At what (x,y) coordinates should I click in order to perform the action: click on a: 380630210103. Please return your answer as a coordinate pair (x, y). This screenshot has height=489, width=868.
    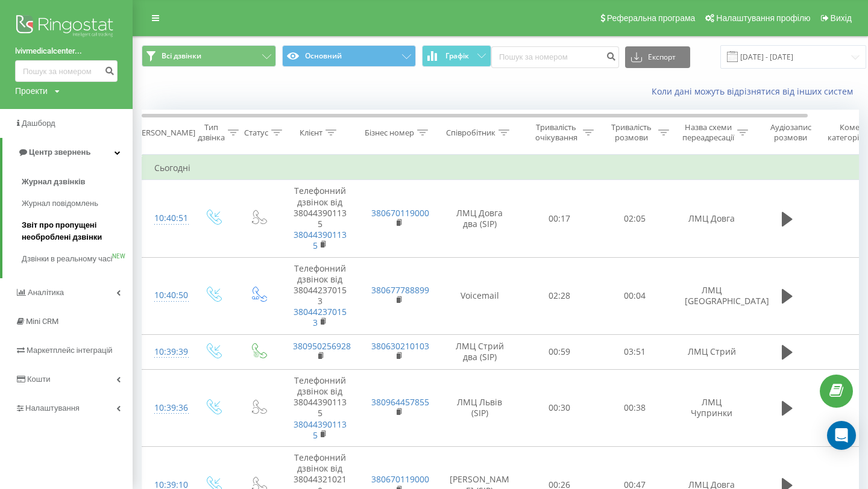
    Looking at the image, I should click on (400, 345).